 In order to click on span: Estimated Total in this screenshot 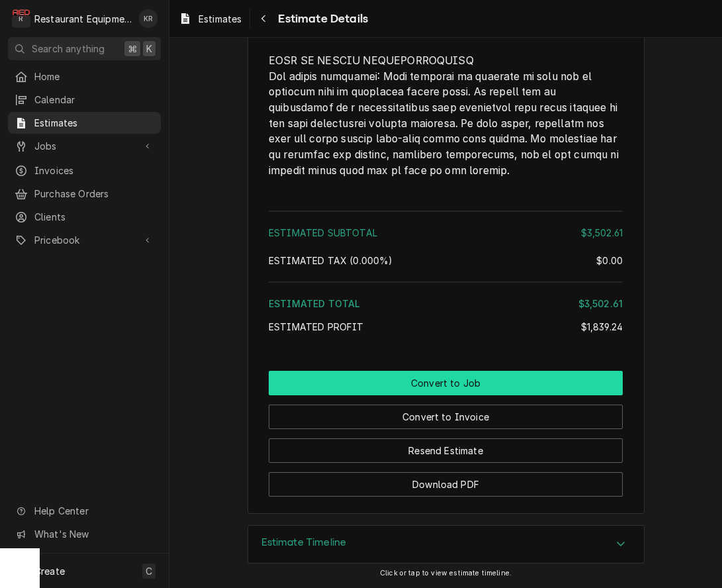, I will do `click(314, 303)`.